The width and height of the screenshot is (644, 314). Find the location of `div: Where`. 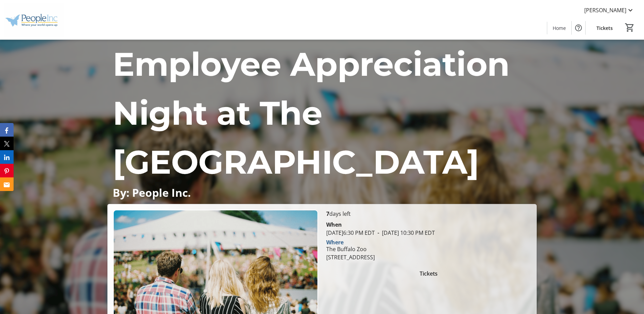

div: Where is located at coordinates (335, 242).